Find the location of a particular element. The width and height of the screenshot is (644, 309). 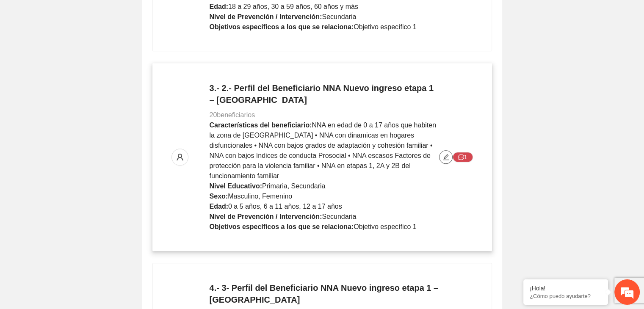

div: ¡Hola! is located at coordinates (566, 288).